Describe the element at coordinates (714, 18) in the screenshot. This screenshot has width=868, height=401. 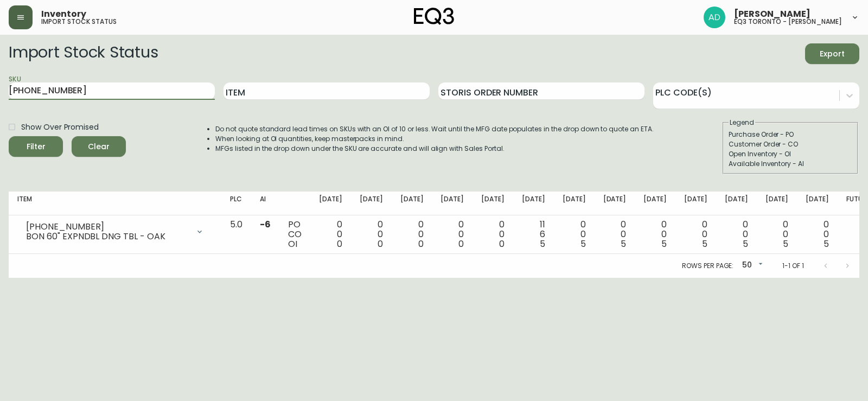
I see `img: 5042b7eed22bbf7d2bc86013784b9872` at that location.